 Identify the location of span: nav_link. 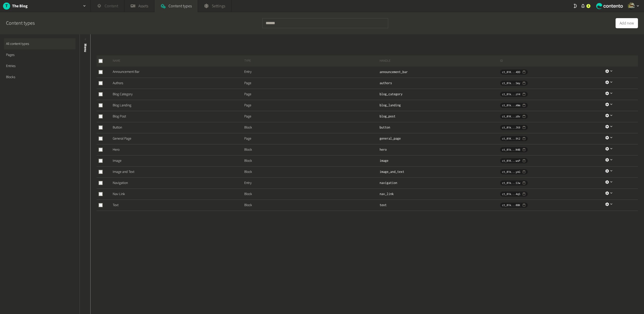
(386, 193).